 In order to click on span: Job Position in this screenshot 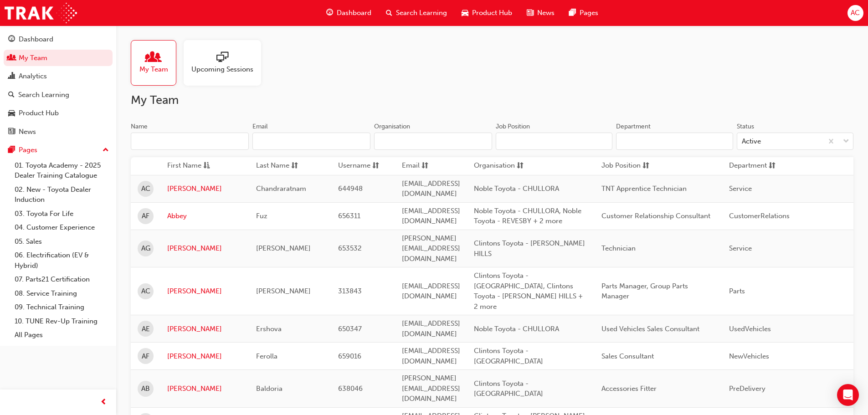, I will do `click(621, 166)`.